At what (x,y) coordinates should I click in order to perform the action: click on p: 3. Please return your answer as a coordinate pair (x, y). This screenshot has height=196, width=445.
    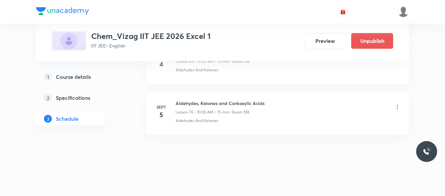
    Looking at the image, I should click on (48, 119).